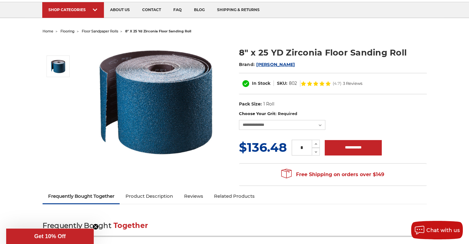 This screenshot has width=469, height=244. I want to click on span: Brand:, so click(247, 65).